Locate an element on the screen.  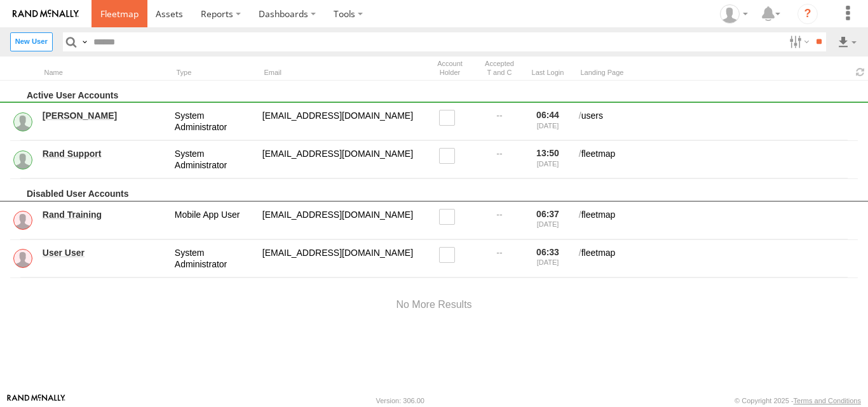
a: User User is located at coordinates (104, 253).